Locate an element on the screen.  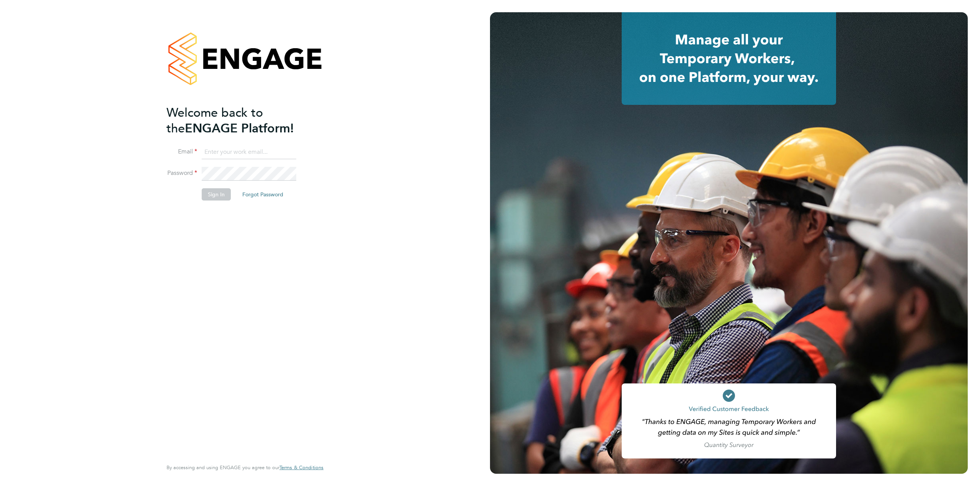
button: Forgot Password is located at coordinates (262, 194).